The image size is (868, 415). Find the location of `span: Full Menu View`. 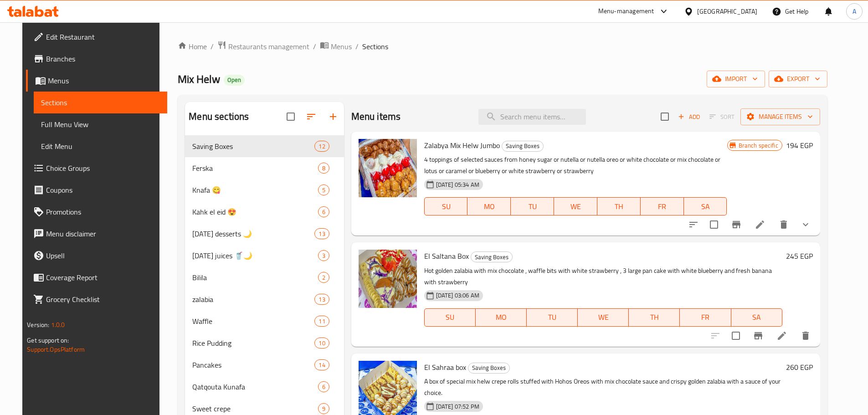

span: Full Menu View is located at coordinates (100, 124).